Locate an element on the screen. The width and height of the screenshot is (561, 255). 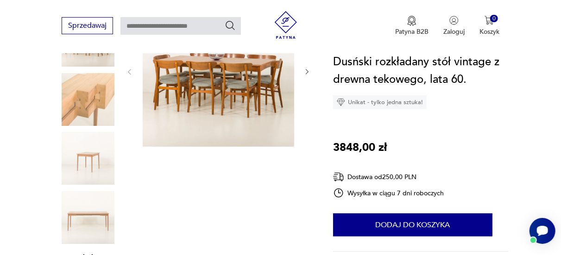
img: Ikona medalu is located at coordinates (412, 21).